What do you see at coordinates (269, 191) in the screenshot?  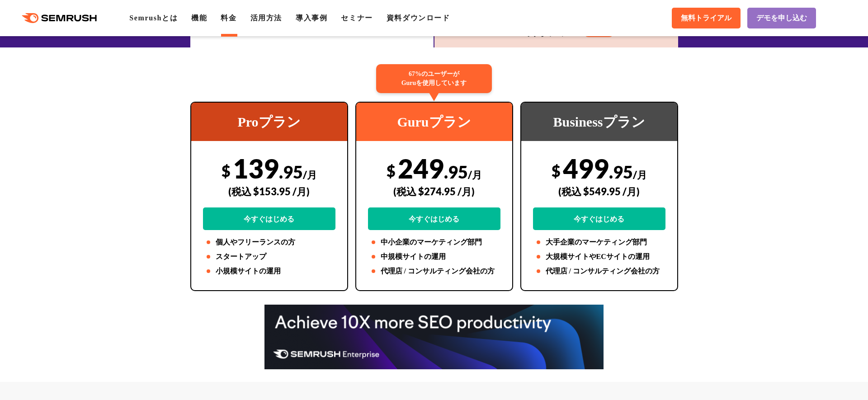 I see `div: 139` at bounding box center [269, 191].